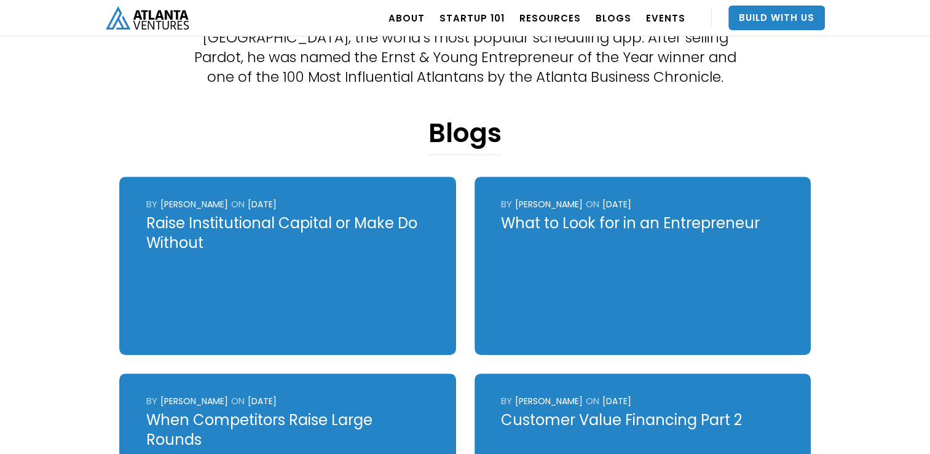 This screenshot has height=454, width=930. What do you see at coordinates (666, 18) in the screenshot?
I see `a: EVENTS` at bounding box center [666, 18].